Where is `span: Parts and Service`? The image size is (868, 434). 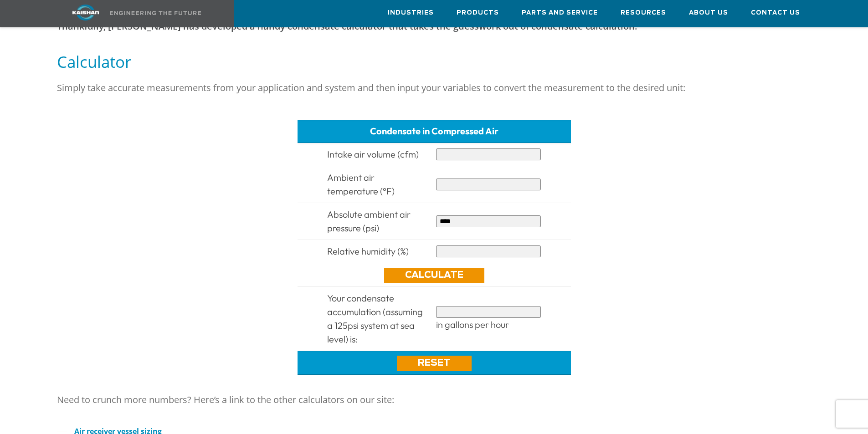
span: Parts and Service is located at coordinates (560, 13).